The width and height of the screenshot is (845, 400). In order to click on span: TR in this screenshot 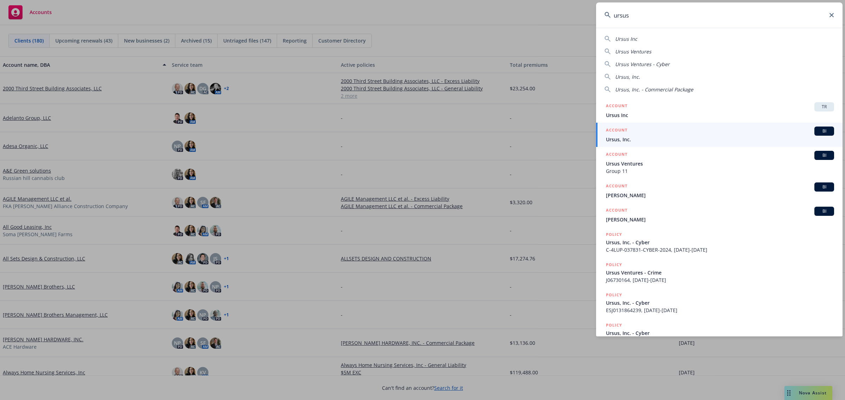, I will do `click(824, 107)`.